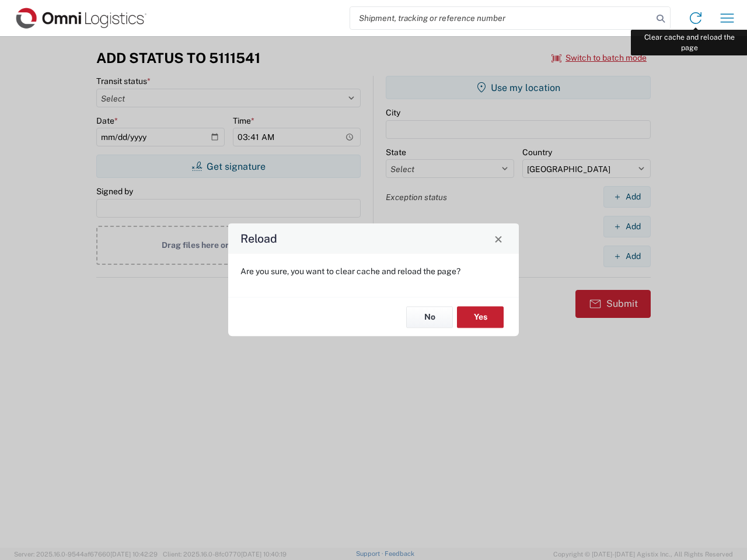 The image size is (747, 560). Describe the element at coordinates (499, 238) in the screenshot. I see `button: Close` at that location.